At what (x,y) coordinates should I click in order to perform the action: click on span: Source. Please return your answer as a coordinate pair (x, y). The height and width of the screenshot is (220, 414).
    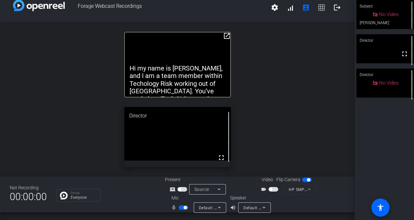
    Looking at the image, I should click on (202, 189).